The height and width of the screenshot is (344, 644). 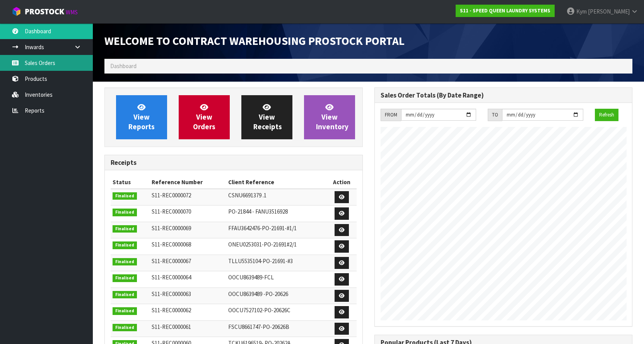 What do you see at coordinates (141, 117) in the screenshot?
I see `a: ViewReports` at bounding box center [141, 117].